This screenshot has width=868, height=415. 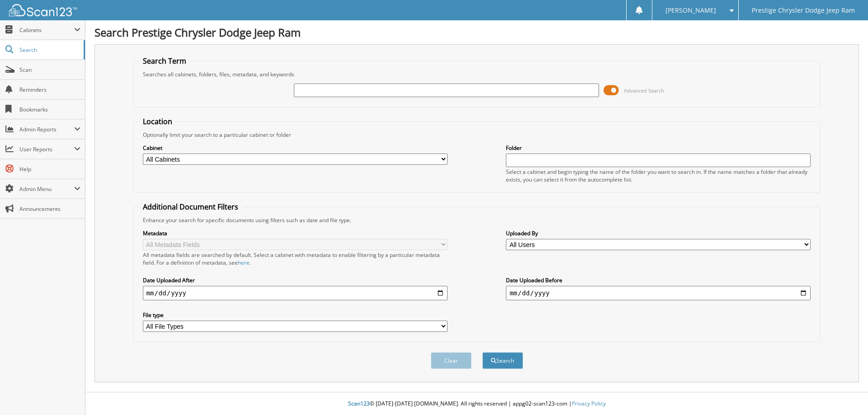 I want to click on span: Admin Reports, so click(x=47, y=130).